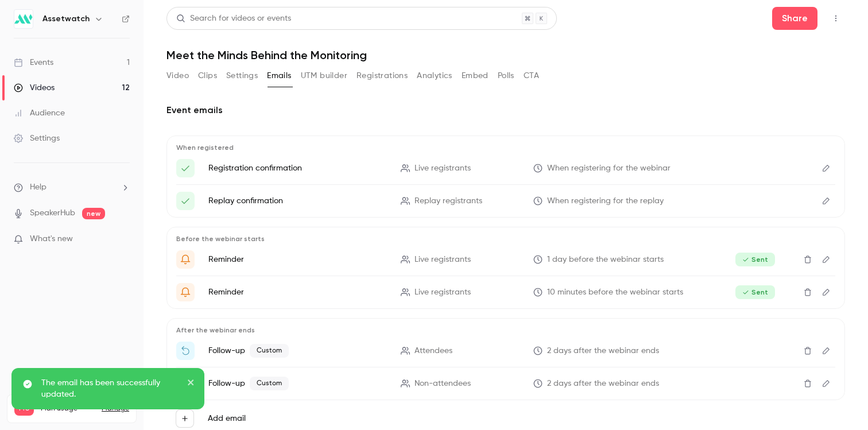 The width and height of the screenshot is (868, 430). I want to click on div: Search for videos or events, so click(233, 18).